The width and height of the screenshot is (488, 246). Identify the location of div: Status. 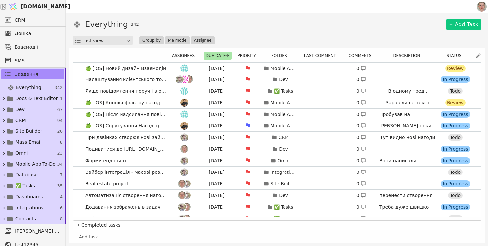
(456, 56).